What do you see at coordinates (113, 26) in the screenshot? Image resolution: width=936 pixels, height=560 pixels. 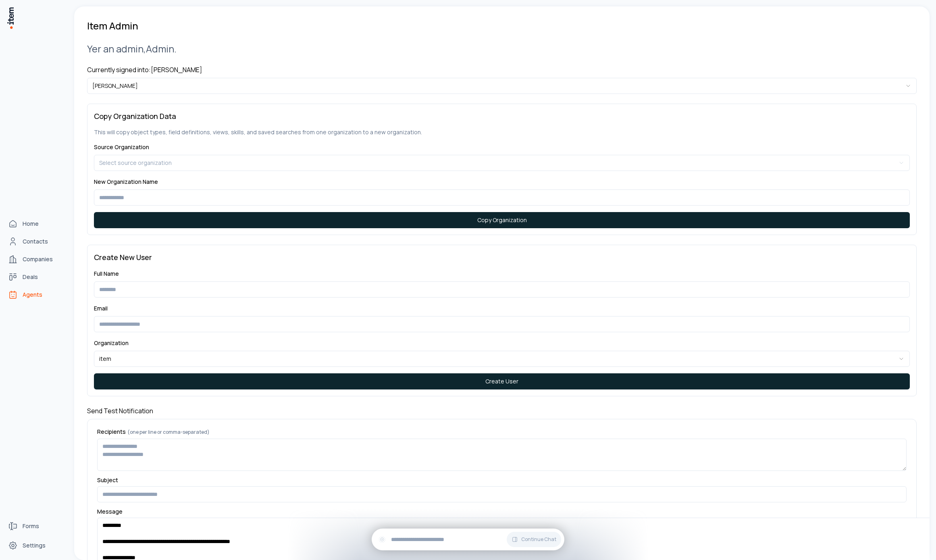 I see `h1: Item Admin` at bounding box center [113, 26].